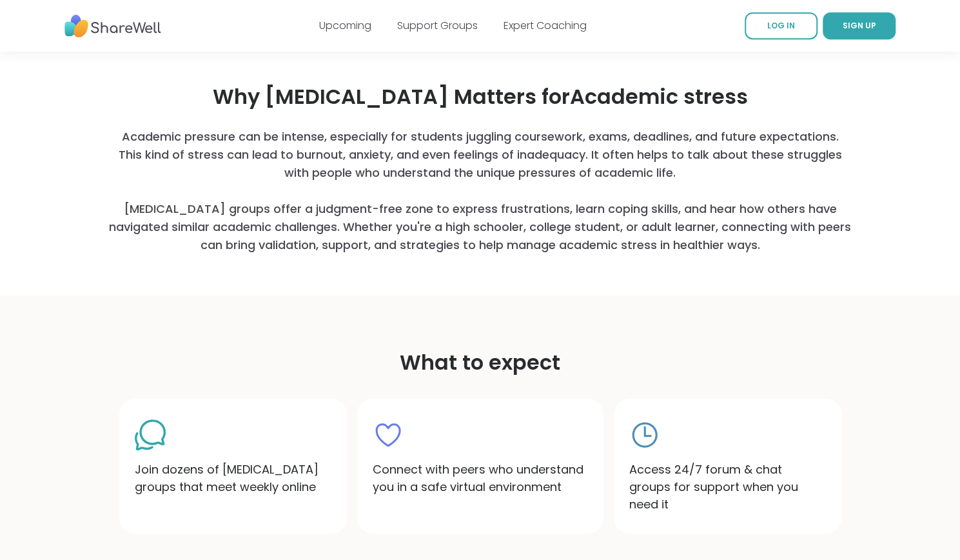  What do you see at coordinates (480, 363) in the screenshot?
I see `h4: What to expect` at bounding box center [480, 363].